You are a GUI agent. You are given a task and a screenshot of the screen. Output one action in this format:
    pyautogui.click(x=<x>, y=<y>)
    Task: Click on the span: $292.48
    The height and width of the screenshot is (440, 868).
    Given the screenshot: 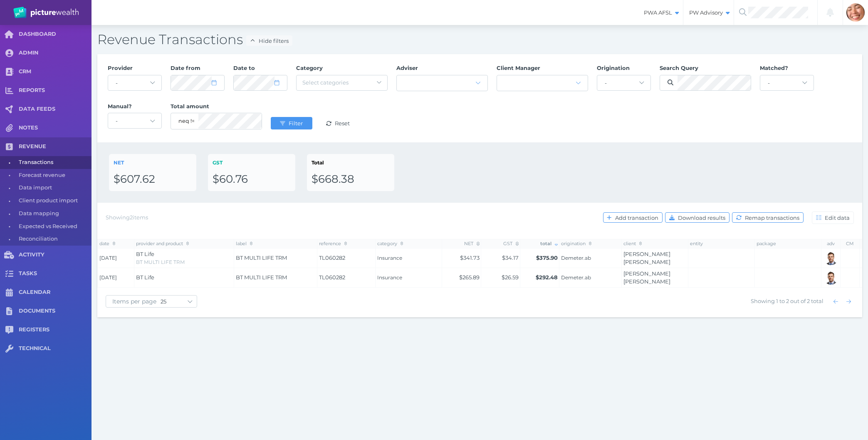 What is the action you would take?
    pyautogui.click(x=547, y=277)
    